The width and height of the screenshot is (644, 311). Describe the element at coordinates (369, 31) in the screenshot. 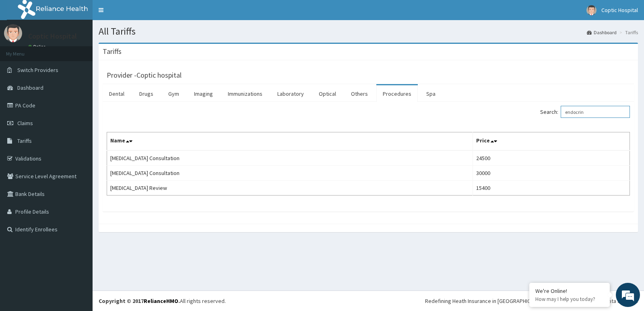

I see `h1: All Tariffs` at that location.